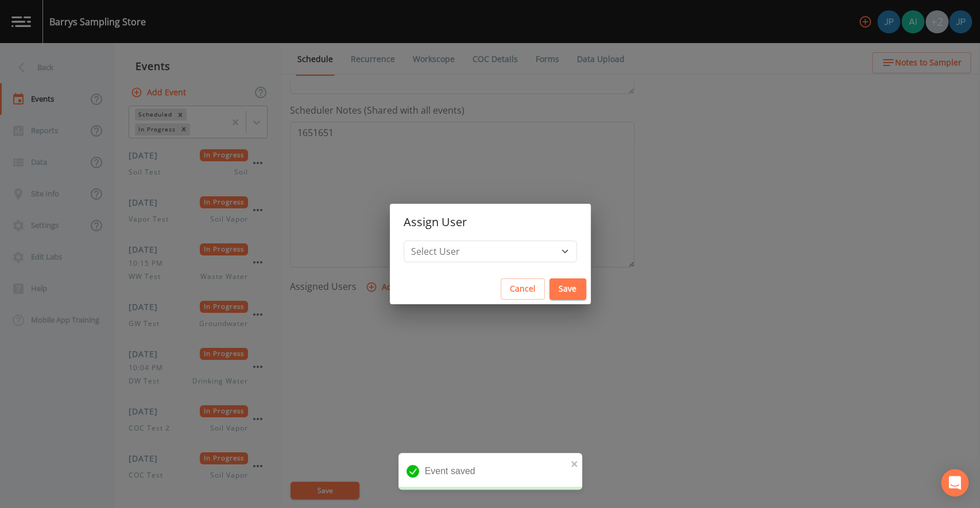  What do you see at coordinates (491, 222) in the screenshot?
I see `h2: Assign User` at bounding box center [491, 222].